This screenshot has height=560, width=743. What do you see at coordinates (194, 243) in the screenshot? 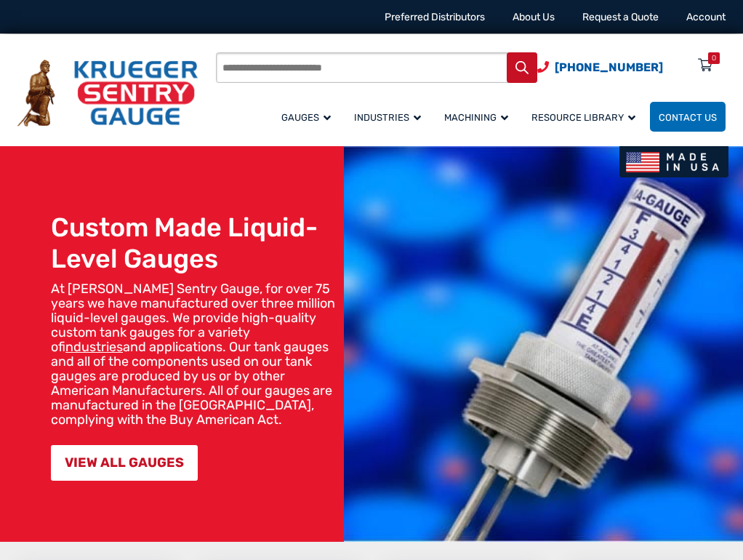
I see `h1: Custom Made Liquid-Level Gauges` at bounding box center [194, 243].